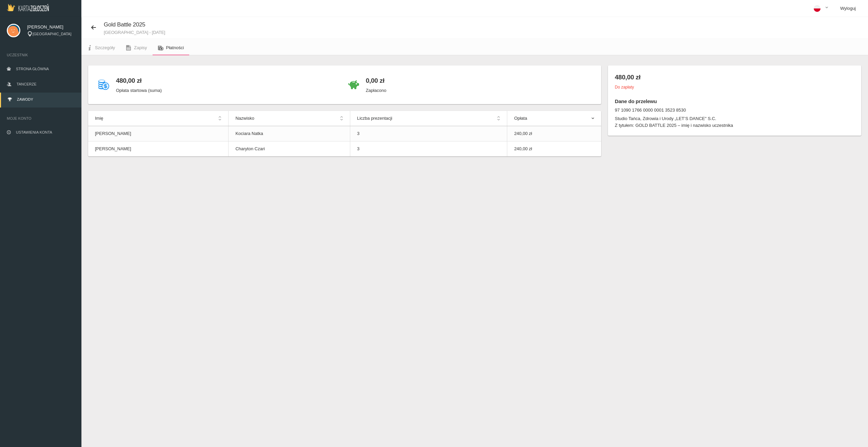 The image size is (868, 447). What do you see at coordinates (289, 149) in the screenshot?
I see `td: Charyton Czari` at bounding box center [289, 149].